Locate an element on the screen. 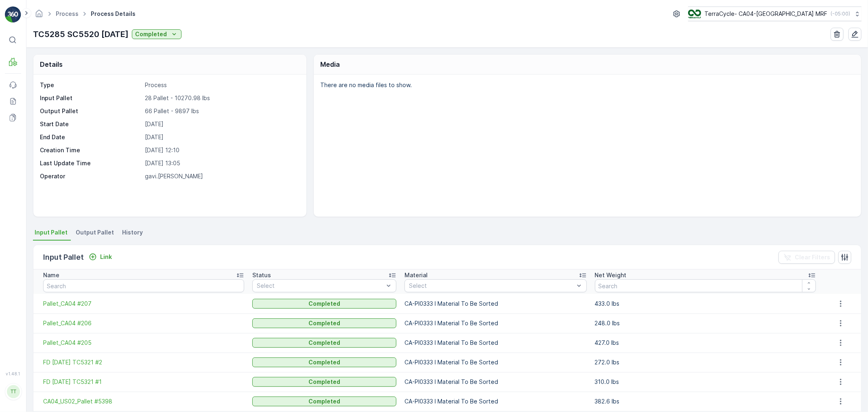  p: Media is located at coordinates (330, 65).